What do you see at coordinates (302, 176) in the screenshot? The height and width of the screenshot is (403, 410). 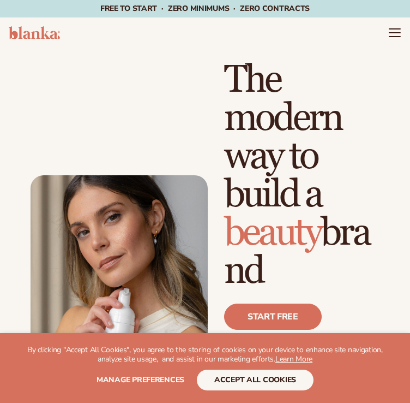 I see `h1: The modern way to build a brand` at bounding box center [302, 176].